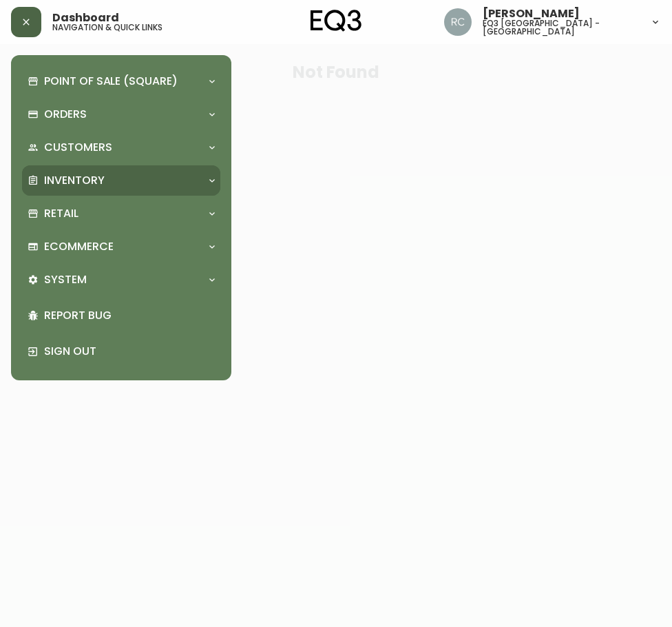 Image resolution: width=672 pixels, height=627 pixels. Describe the element at coordinates (458, 22) in the screenshot. I see `img: 75cc83b809079a11c15b21e94bbc0507` at that location.